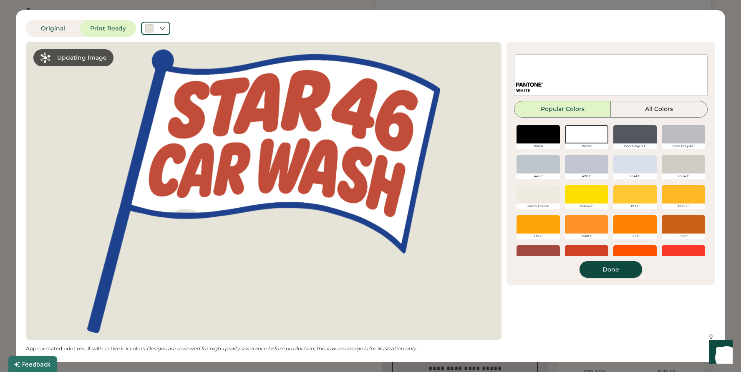 This screenshot has height=372, width=741. Describe the element at coordinates (635, 176) in the screenshot. I see `div: 7541 C` at that location.